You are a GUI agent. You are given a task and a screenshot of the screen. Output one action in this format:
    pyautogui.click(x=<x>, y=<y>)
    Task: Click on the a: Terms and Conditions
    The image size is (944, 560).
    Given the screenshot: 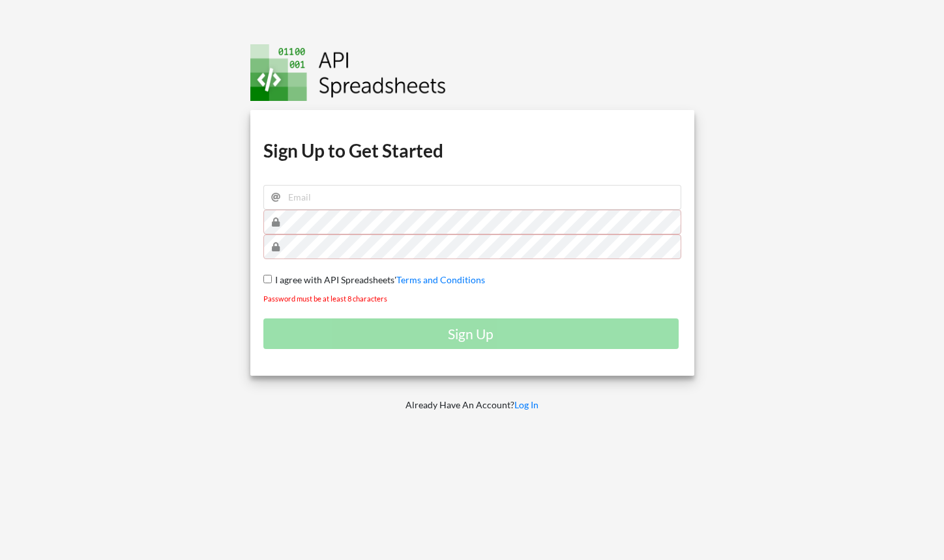 What is the action you would take?
    pyautogui.click(x=441, y=280)
    